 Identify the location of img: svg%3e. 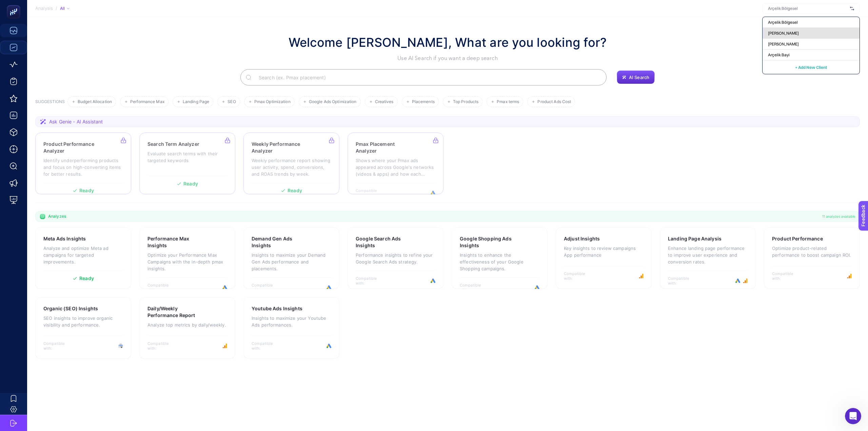
(852, 9).